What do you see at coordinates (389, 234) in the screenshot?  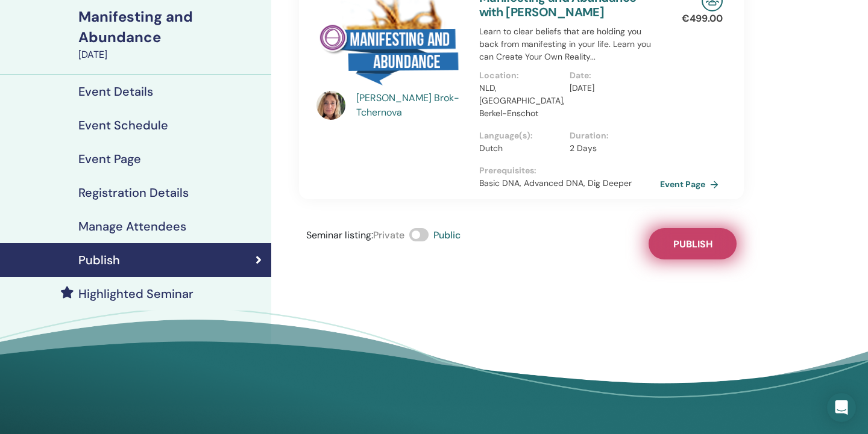 I see `span: Private` at bounding box center [389, 234].